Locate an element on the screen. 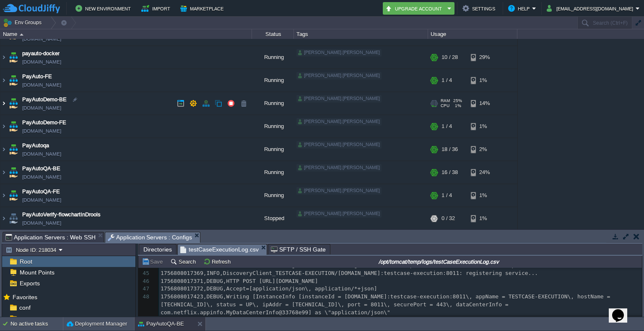  button: Help is located at coordinates (520, 8).